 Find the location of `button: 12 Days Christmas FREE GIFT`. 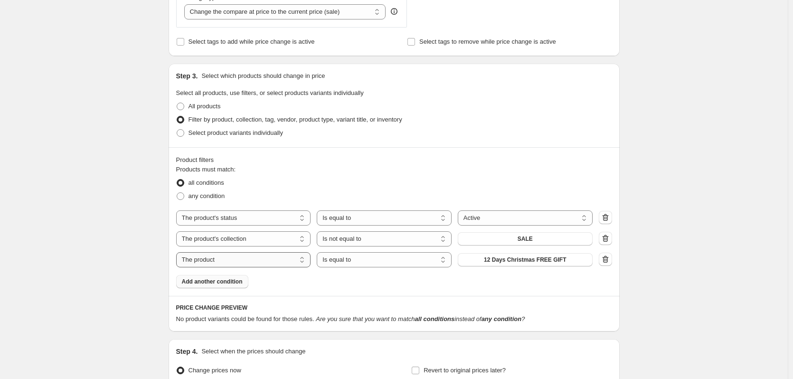

button: 12 Days Christmas FREE GIFT is located at coordinates (525, 260).